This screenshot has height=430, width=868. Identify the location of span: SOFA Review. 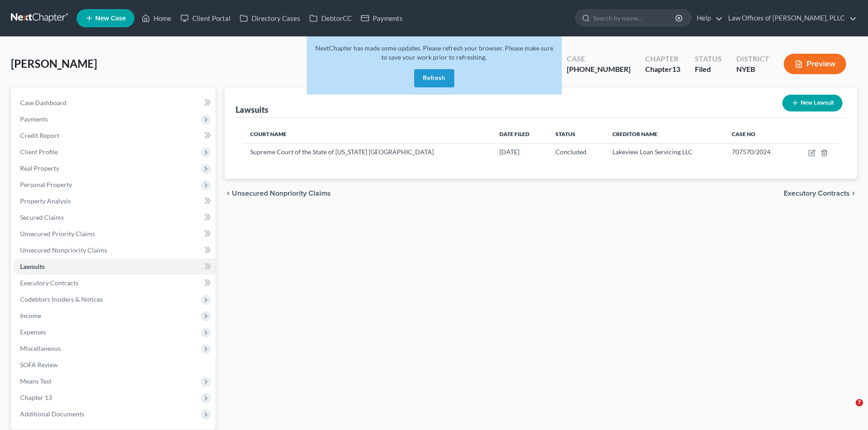
(39, 364).